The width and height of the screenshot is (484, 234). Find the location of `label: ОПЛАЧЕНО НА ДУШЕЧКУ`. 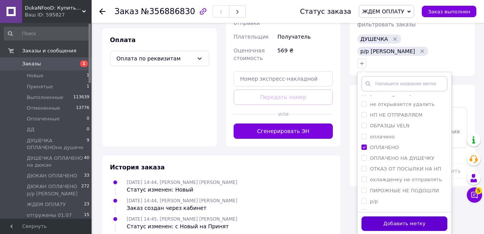

label: ОПЛАЧЕНО НА ДУШЕЧКУ is located at coordinates (402, 158).